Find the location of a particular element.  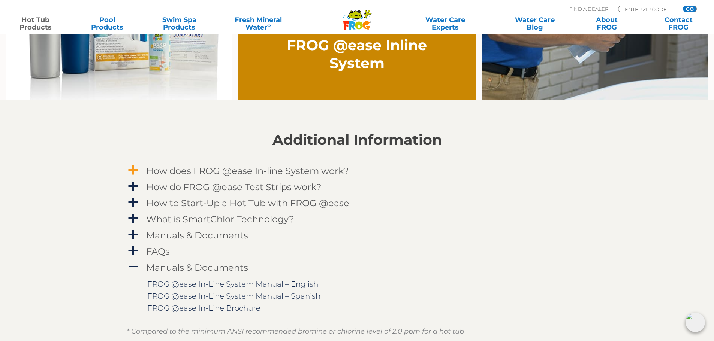

a: a What is SmartChlor Technology? is located at coordinates (357, 219).